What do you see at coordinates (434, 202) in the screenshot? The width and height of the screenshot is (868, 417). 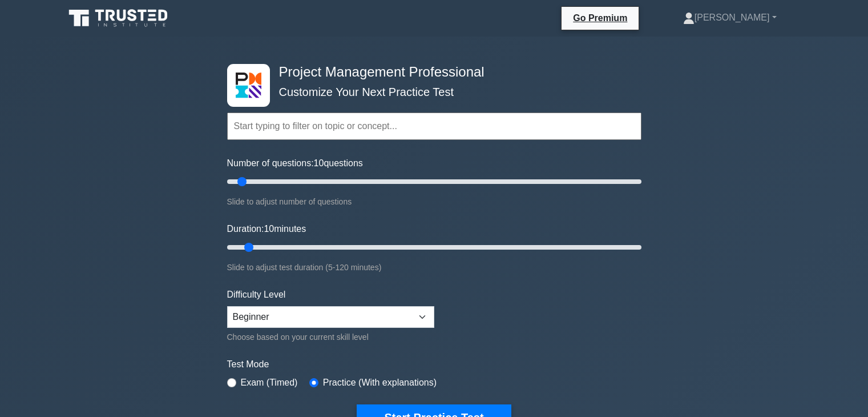 I see `div: Slide to adjust number of questions` at bounding box center [434, 202].